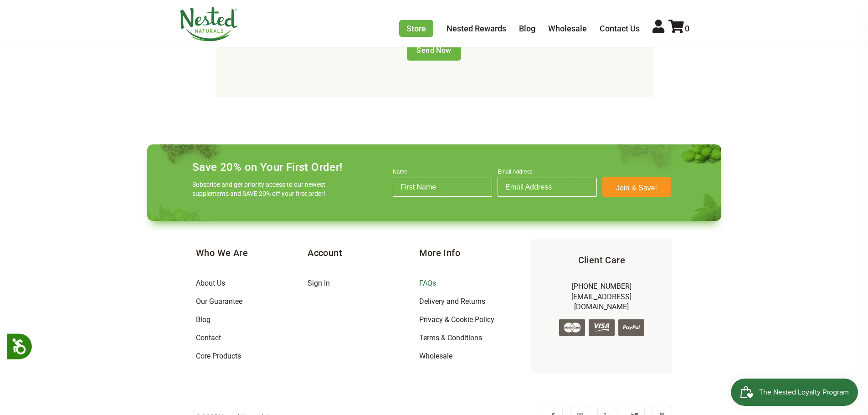  I want to click on h5: Who We Are, so click(251, 253).